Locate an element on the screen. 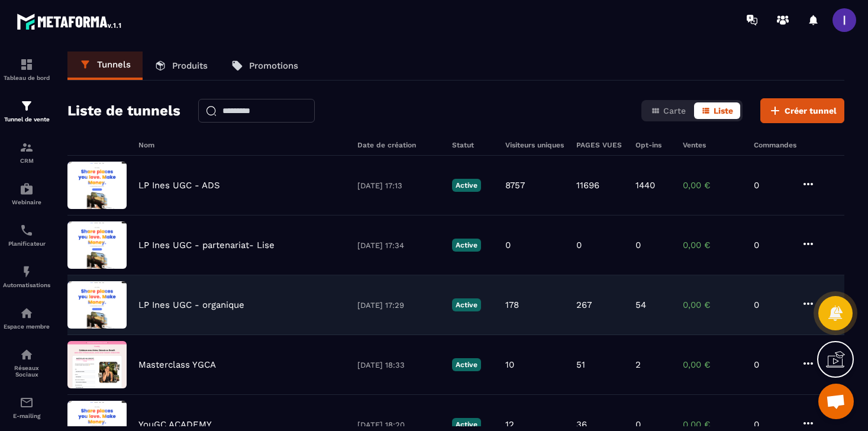 The image size is (868, 431). button: Liste is located at coordinates (717, 111).